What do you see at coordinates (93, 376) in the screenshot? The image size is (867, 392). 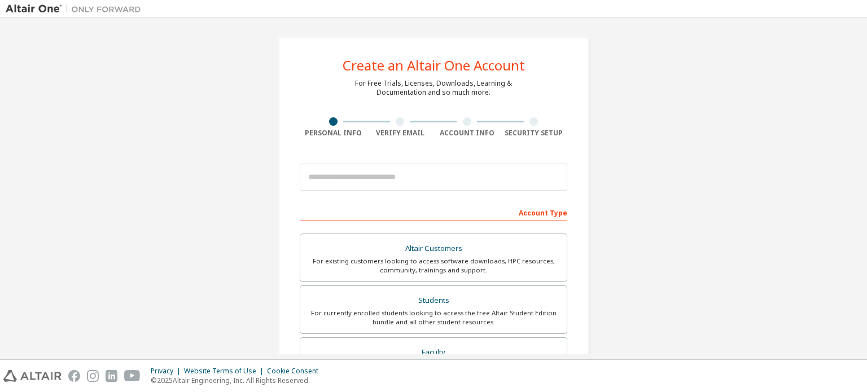 I see `img: instagram.svg` at bounding box center [93, 376].